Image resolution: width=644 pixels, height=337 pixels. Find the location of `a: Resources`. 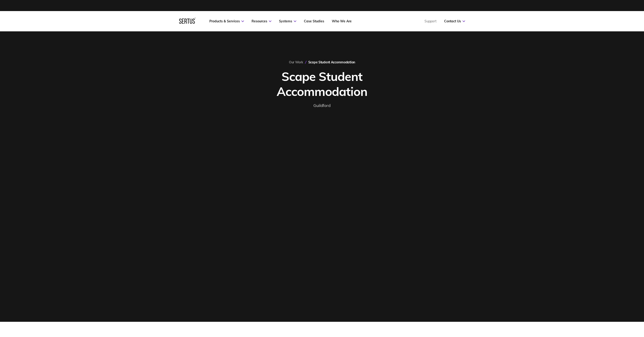

a: Resources is located at coordinates (261, 21).